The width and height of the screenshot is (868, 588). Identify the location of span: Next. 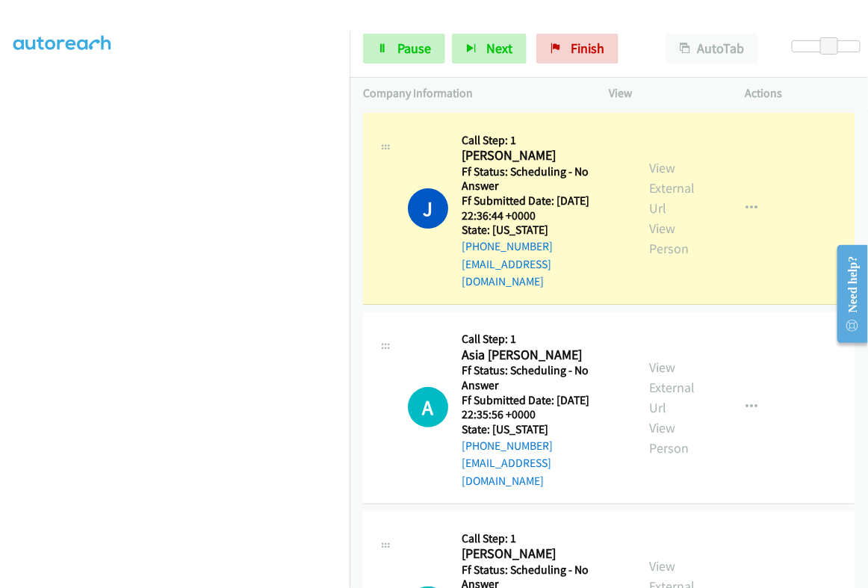
(499, 47).